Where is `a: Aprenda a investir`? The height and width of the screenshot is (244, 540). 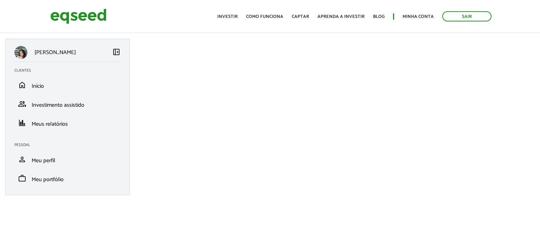
a: Aprenda a investir is located at coordinates (341, 17).